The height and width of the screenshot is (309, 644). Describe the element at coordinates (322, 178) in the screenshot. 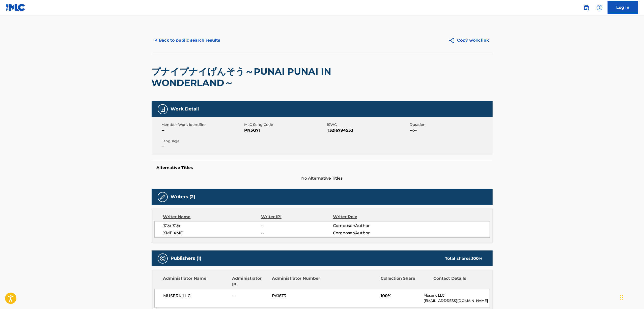

I see `span: No Alternative Titles` at that location.